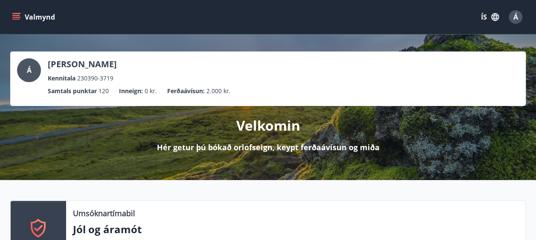 This screenshot has height=240, width=536. Describe the element at coordinates (218, 91) in the screenshot. I see `span: 2.000 kr.` at that location.